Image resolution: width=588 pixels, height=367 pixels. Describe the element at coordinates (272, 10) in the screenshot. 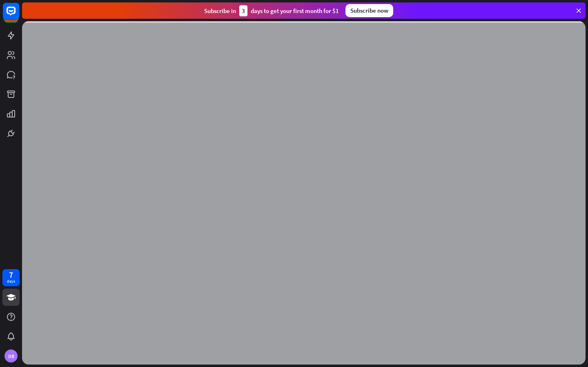

I see `div: Subscribe in days to get your first month for $1` at that location.